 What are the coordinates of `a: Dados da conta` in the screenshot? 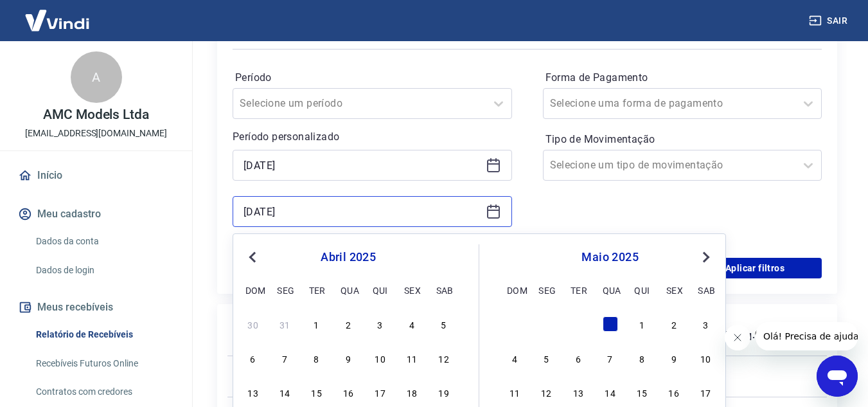 It's located at (104, 241).